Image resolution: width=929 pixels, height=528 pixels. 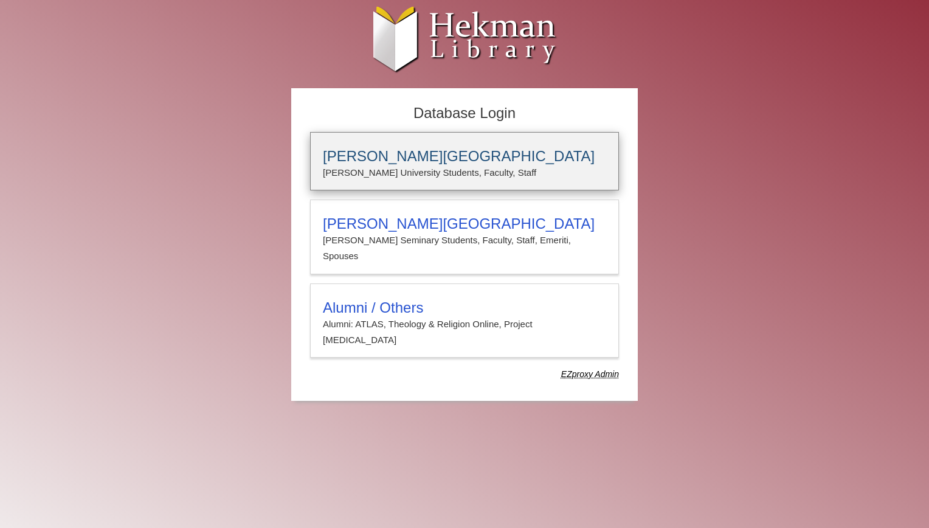 I want to click on h2: Database Login, so click(x=465, y=113).